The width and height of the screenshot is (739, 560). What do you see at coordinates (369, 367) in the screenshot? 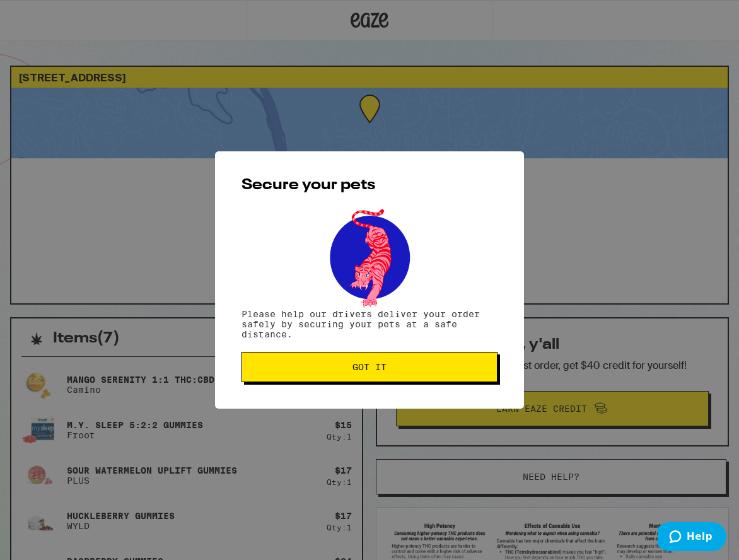
I see `button: Got it` at bounding box center [369, 367].